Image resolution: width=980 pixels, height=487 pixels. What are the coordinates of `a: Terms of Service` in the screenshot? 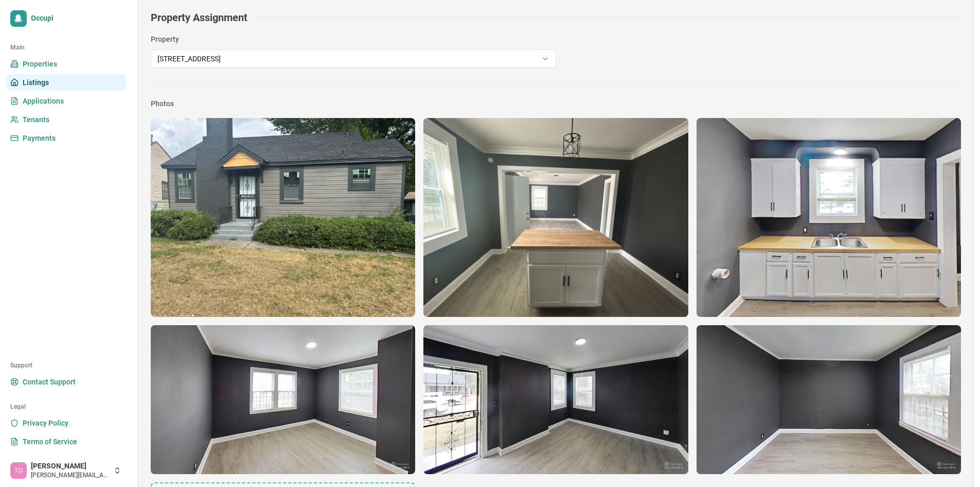 It's located at (66, 441).